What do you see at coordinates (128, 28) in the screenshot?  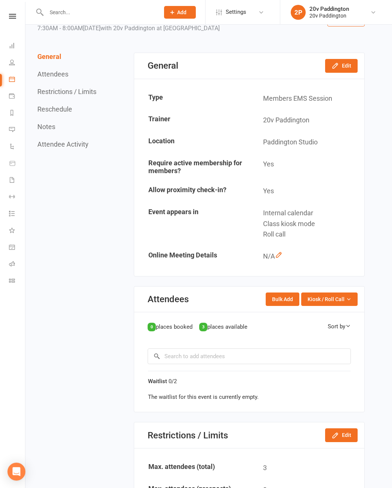 I see `span: with 20v Paddington` at bounding box center [128, 28].